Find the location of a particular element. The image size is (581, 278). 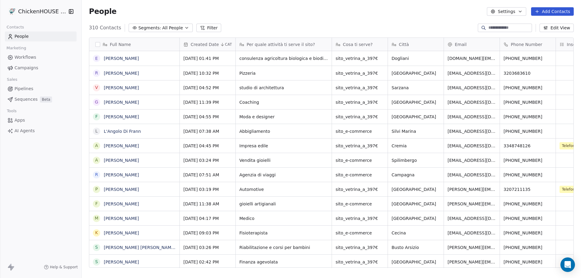

a: Help & Support is located at coordinates (61, 267).